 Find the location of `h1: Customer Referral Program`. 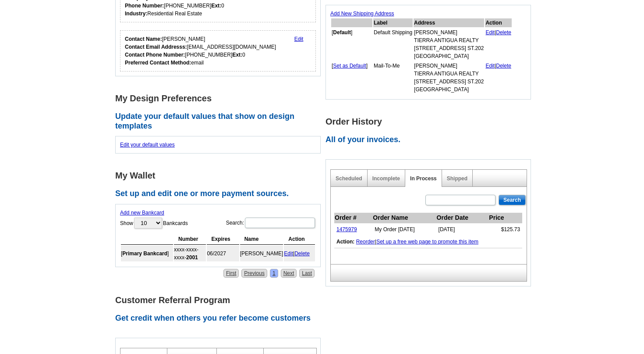

h1: Customer Referral Program is located at coordinates (220, 300).